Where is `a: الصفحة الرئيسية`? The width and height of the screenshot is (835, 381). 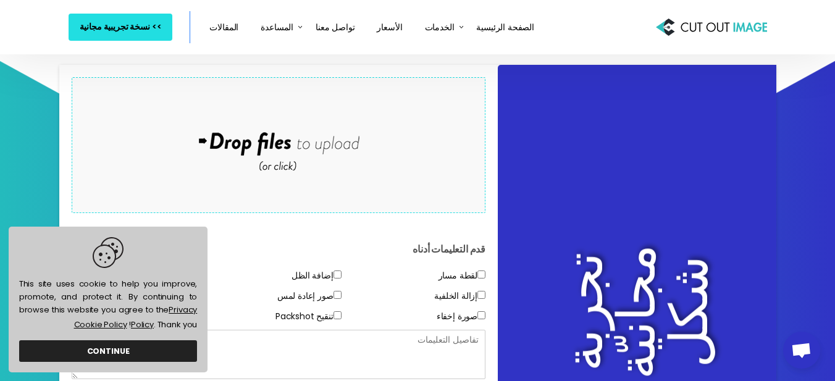
a: الصفحة الرئيسية is located at coordinates (505, 27).